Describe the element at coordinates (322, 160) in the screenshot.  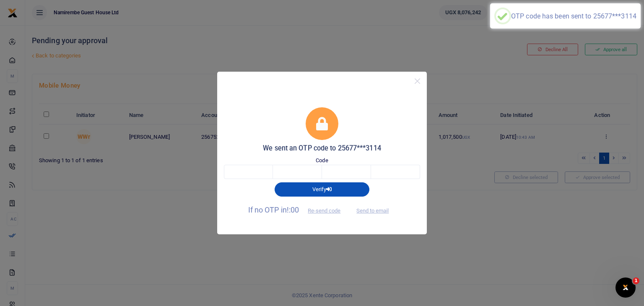
I see `label: Code` at that location.